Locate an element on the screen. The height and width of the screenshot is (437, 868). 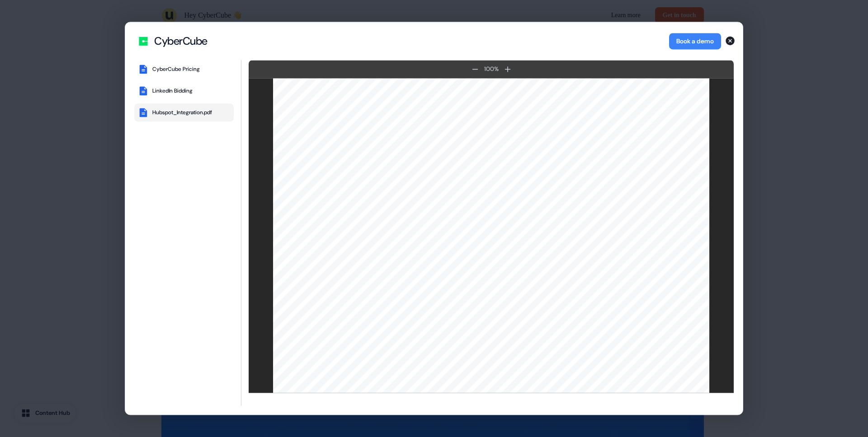
div: CyberCube is located at coordinates (181, 41).